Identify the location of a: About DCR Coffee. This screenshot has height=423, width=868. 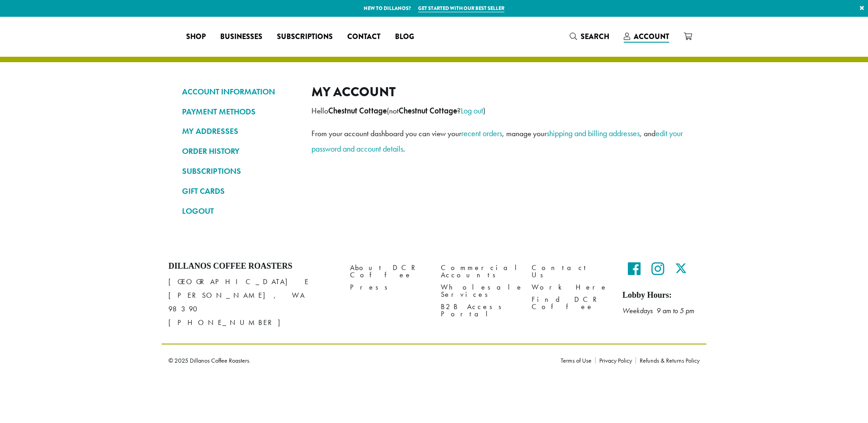
(388, 272).